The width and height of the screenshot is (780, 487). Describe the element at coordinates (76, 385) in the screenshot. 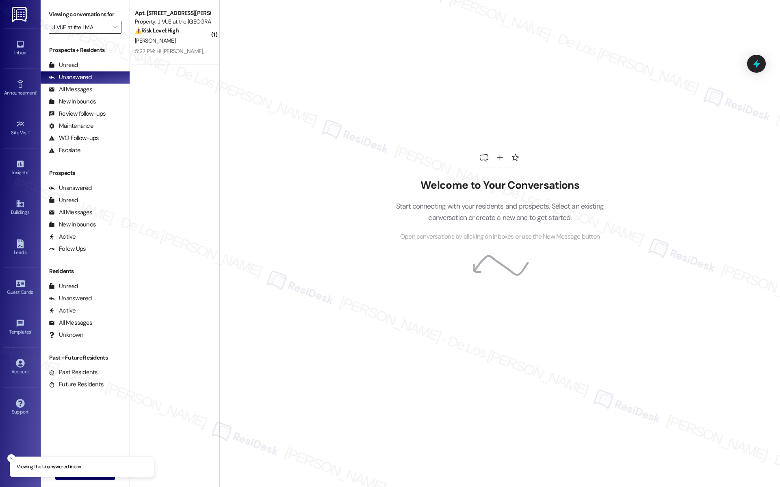

I see `div: Future Residents` at that location.